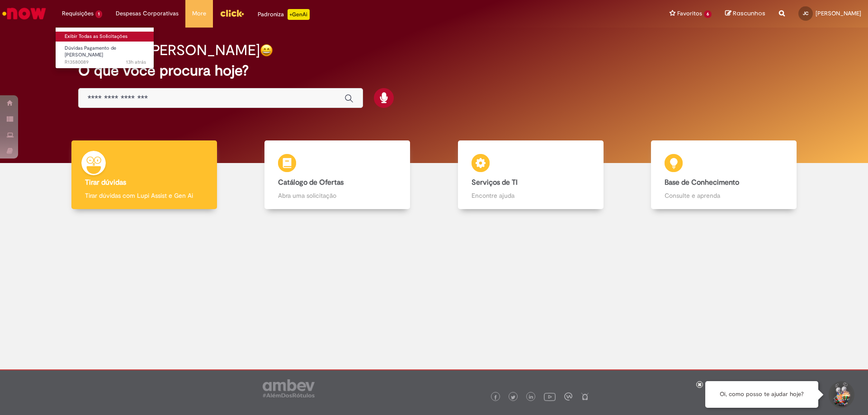 This screenshot has width=868, height=415. Describe the element at coordinates (24, 13) in the screenshot. I see `img: ServiceNow` at that location.